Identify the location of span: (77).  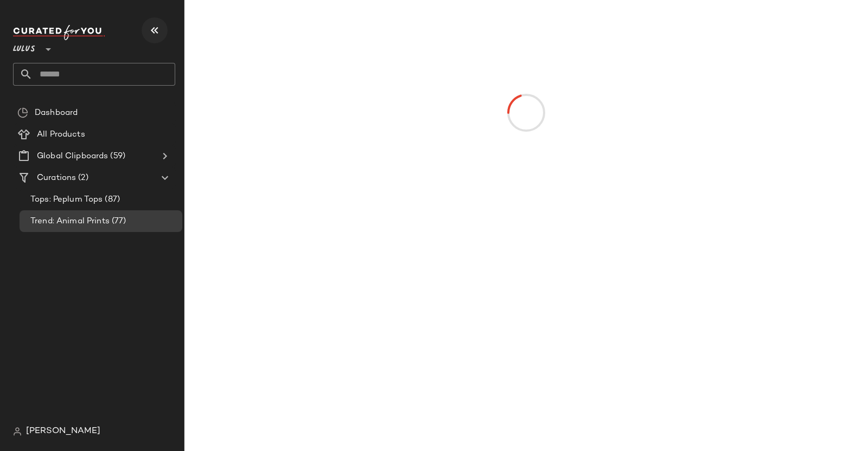
(118, 222).